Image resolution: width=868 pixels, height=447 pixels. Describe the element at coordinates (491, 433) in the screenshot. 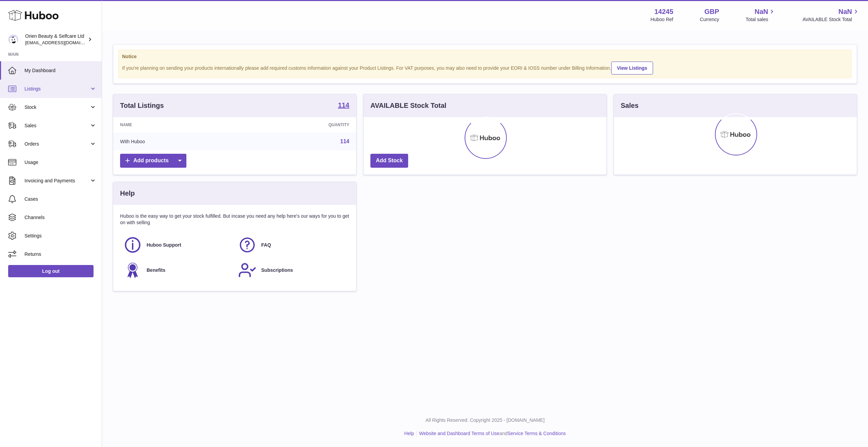

I see `li: and` at that location.